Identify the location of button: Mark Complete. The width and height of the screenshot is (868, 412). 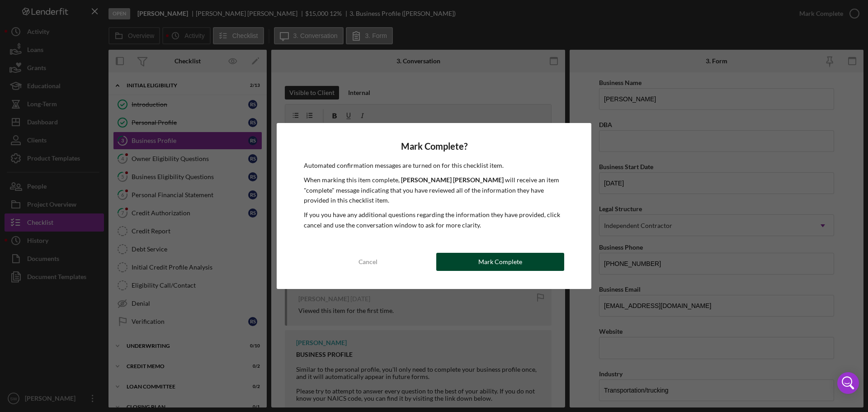
(499, 262).